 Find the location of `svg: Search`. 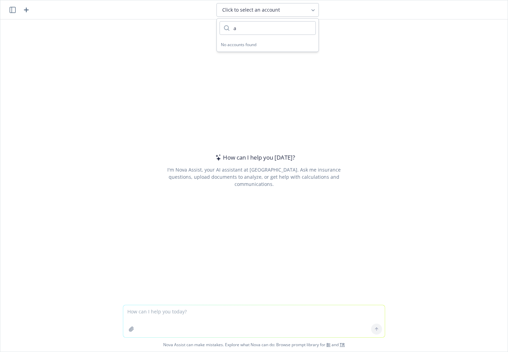

svg: Search is located at coordinates (227, 28).